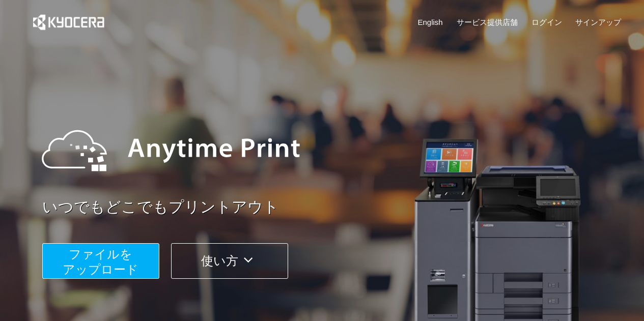 The height and width of the screenshot is (321, 644). What do you see at coordinates (598, 22) in the screenshot?
I see `a: サインアップ` at bounding box center [598, 22].